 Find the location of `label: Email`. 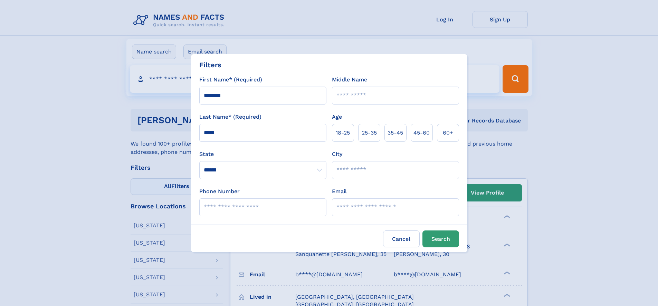

label: Email is located at coordinates (339, 192).